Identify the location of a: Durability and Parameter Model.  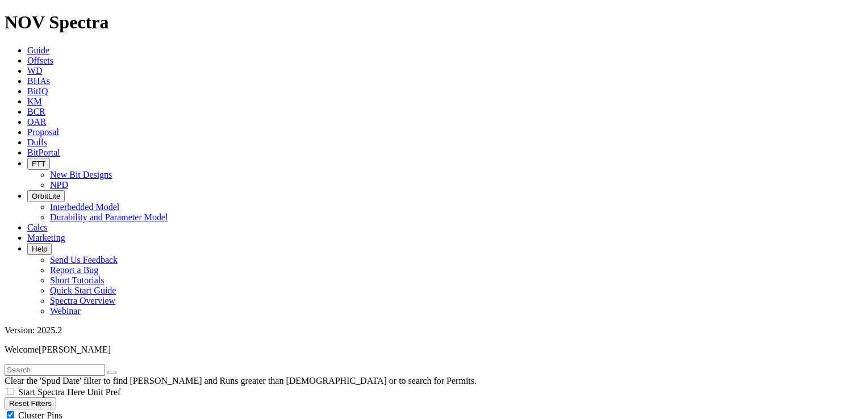
(109, 217).